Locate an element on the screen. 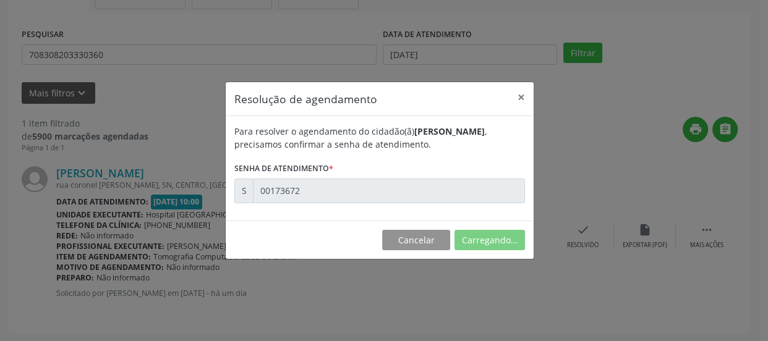  div: S is located at coordinates (243, 191).